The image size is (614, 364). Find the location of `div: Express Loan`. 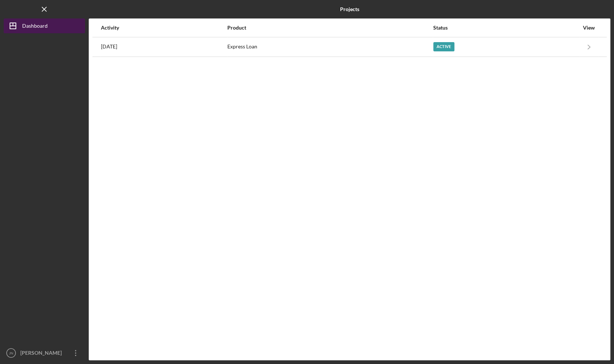

div: Express Loan is located at coordinates (330, 47).